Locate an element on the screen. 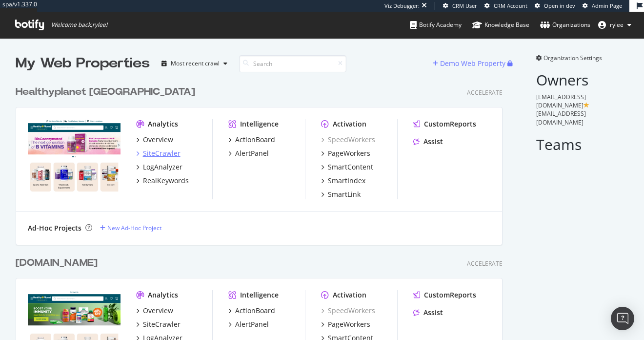 Image resolution: width=644 pixels, height=340 pixels. h2: Teams is located at coordinates (582, 144).